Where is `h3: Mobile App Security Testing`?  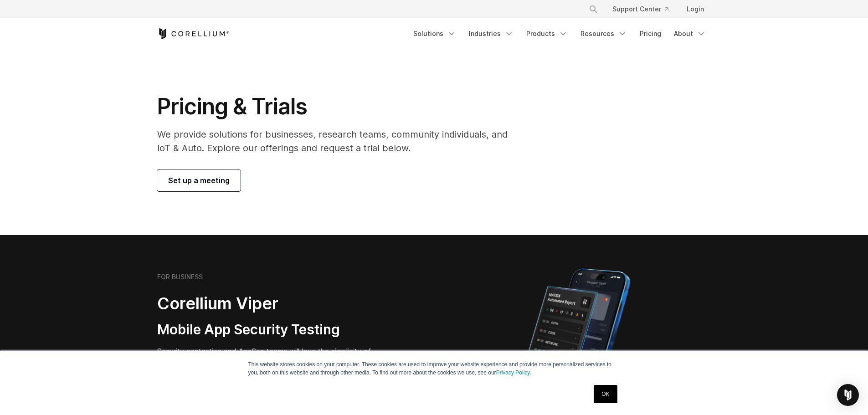
h3: Mobile App Security Testing is located at coordinates (274, 330).